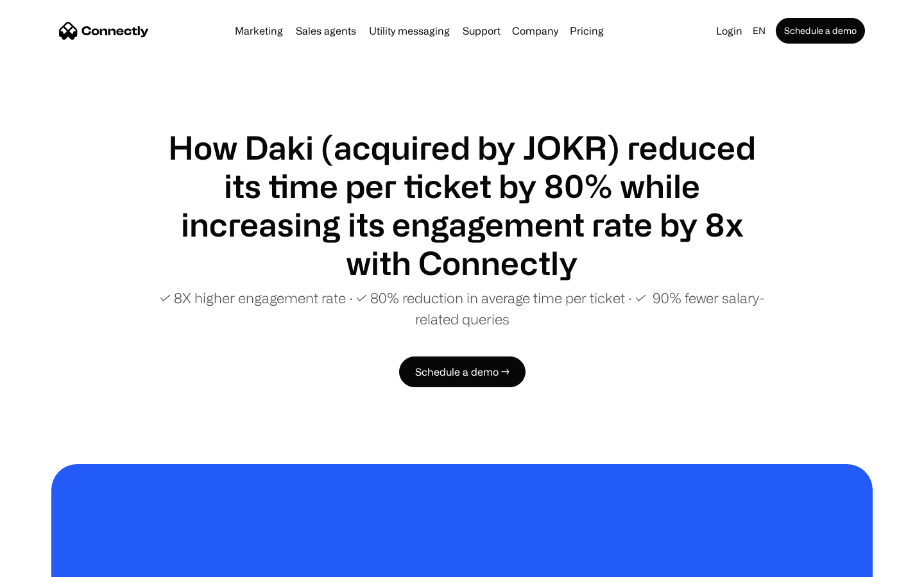  I want to click on a: Marketing, so click(259, 31).